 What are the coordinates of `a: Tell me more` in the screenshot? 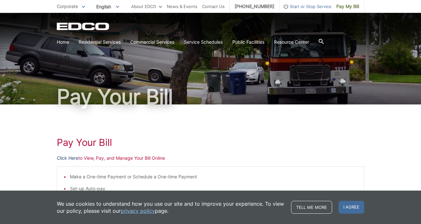 It's located at (312, 207).